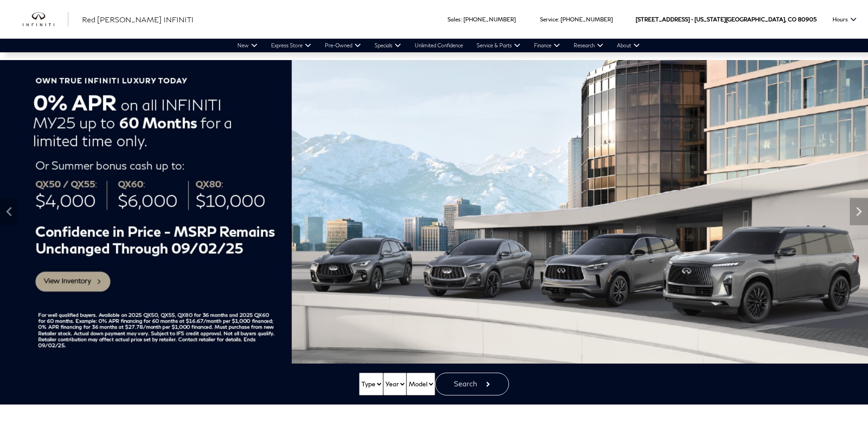 Image resolution: width=868 pixels, height=430 pixels. What do you see at coordinates (343, 46) in the screenshot?
I see `a: Pre-Owned` at bounding box center [343, 46].